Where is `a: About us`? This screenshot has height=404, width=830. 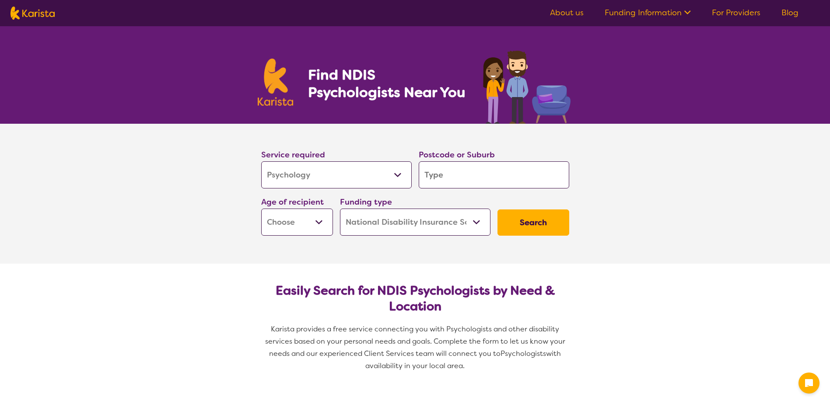
a: About us is located at coordinates (566, 13).